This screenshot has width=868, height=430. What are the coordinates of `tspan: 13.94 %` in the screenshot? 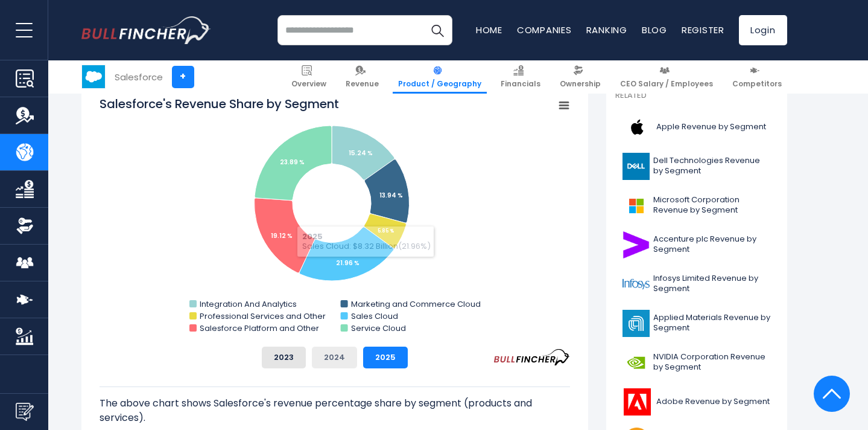 It's located at (391, 195).